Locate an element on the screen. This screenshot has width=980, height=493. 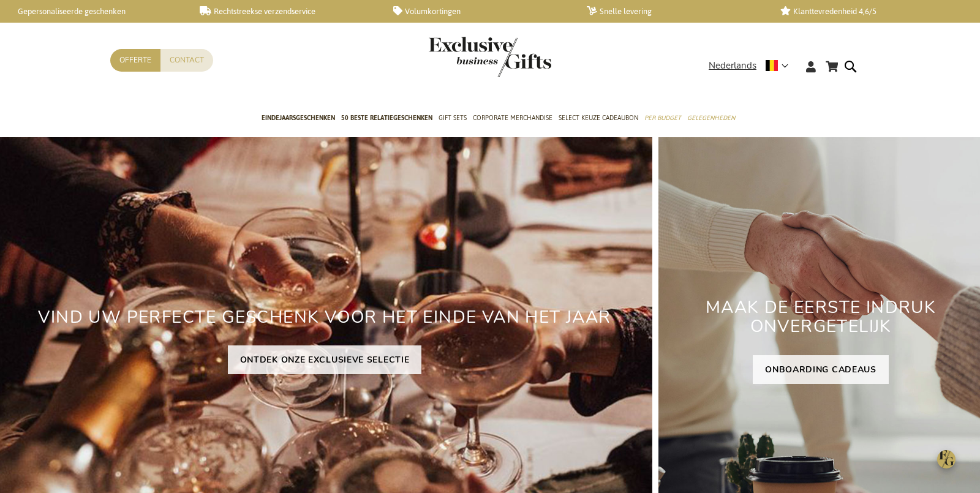
a: Gepersonaliseerde geschenken is located at coordinates (93, 11).